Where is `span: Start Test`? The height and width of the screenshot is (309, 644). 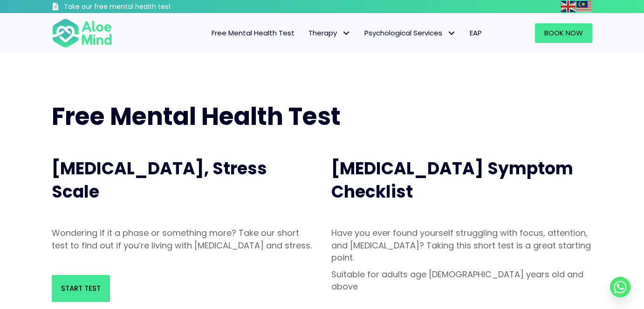
span: Start Test is located at coordinates (80, 288).